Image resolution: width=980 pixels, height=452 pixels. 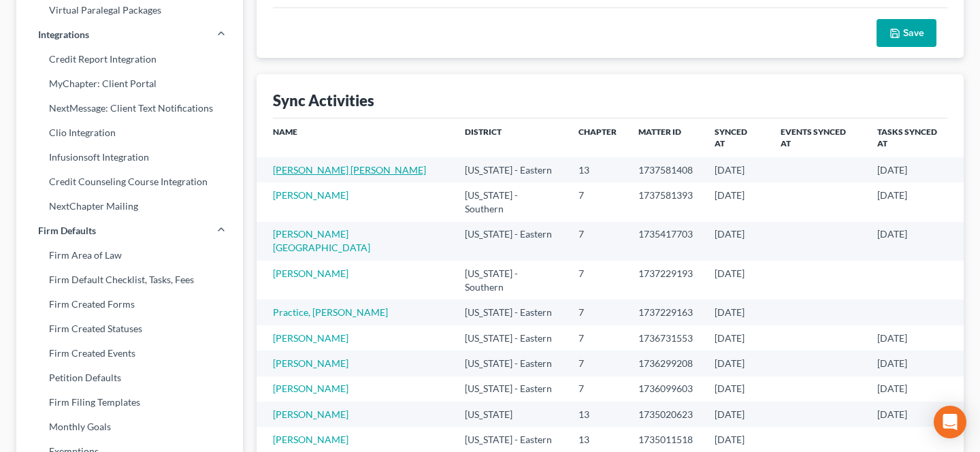 I want to click on a: Credit Report Integration, so click(x=129, y=59).